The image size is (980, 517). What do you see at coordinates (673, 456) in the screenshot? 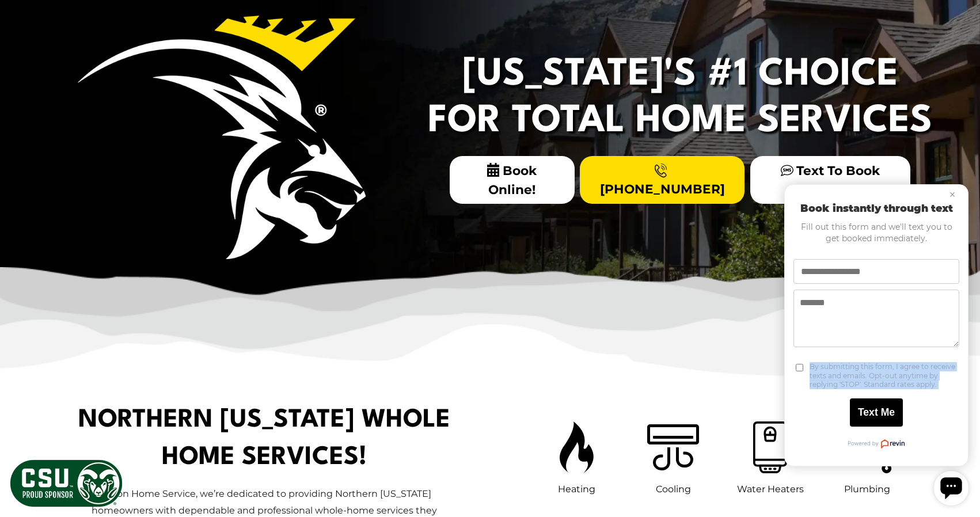
I see `a: Cooling` at bounding box center [673, 456].